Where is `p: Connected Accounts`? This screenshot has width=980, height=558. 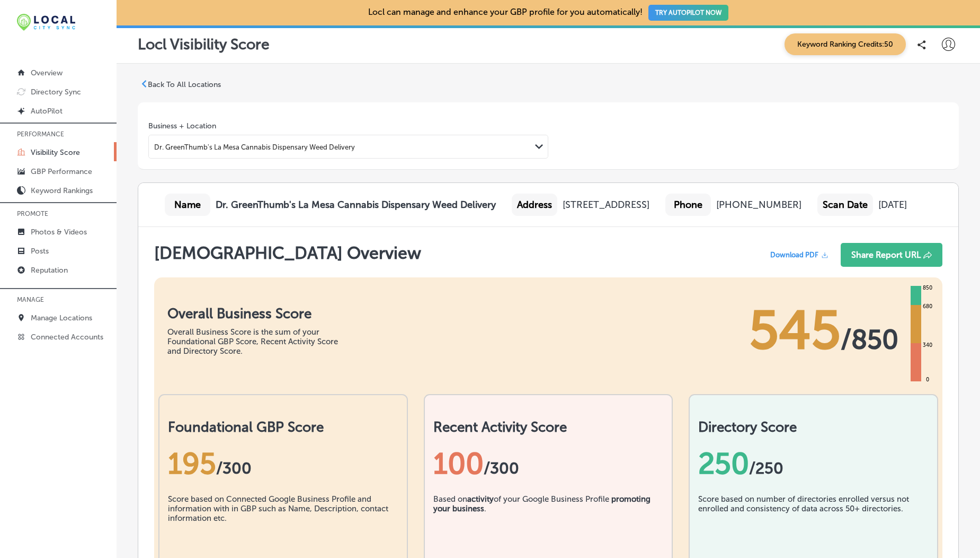
p: Connected Accounts is located at coordinates (67, 337).